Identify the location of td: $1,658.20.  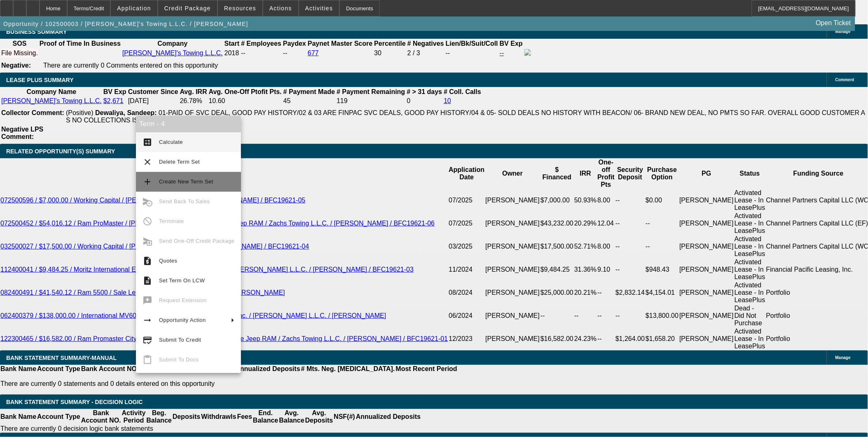
(662, 339).